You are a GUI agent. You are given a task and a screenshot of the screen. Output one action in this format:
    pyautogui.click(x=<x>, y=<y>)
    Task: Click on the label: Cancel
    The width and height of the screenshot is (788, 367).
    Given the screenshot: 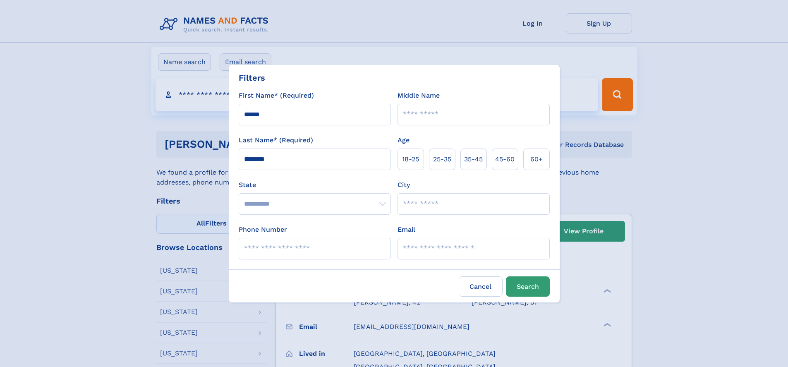 What is the action you would take?
    pyautogui.click(x=481, y=286)
    